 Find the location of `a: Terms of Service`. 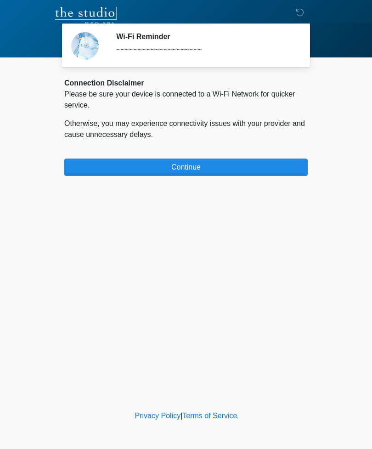

a: Terms of Service is located at coordinates (210, 415).